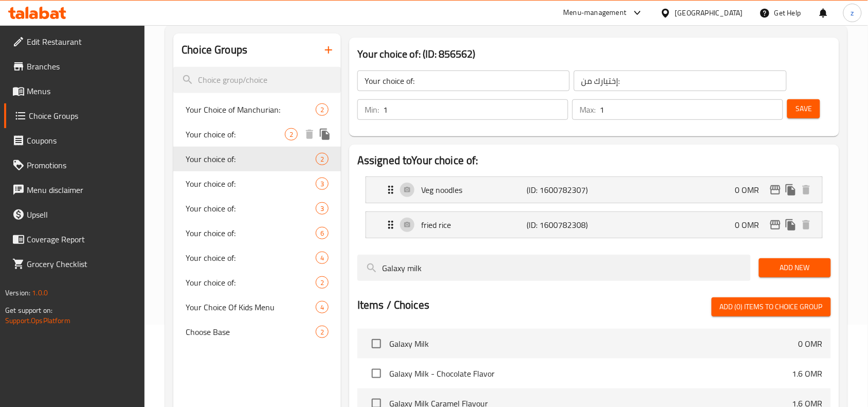  I want to click on span: Coupons, so click(82, 141).